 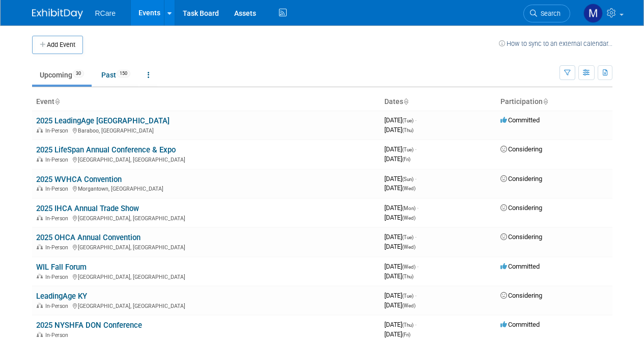 I want to click on span: 150, so click(x=123, y=74).